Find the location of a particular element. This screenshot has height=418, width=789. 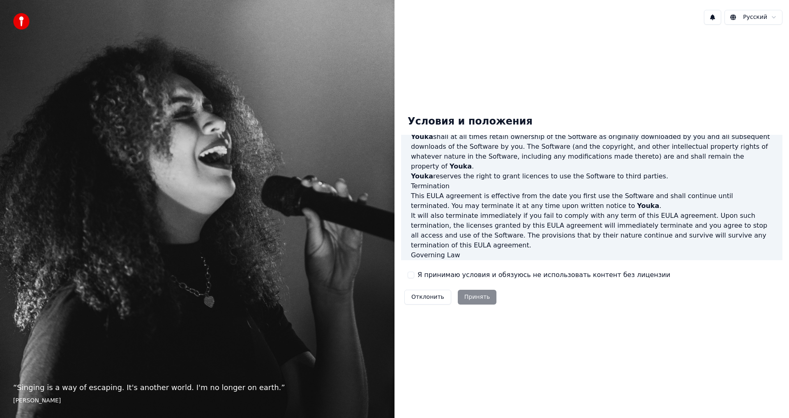

button: Отклонить is located at coordinates (428, 297).